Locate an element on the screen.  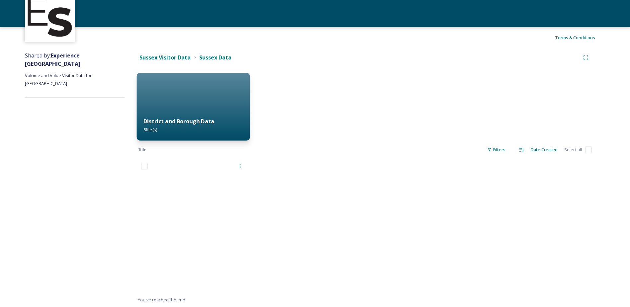
span: You've reached the end is located at coordinates (161, 299).